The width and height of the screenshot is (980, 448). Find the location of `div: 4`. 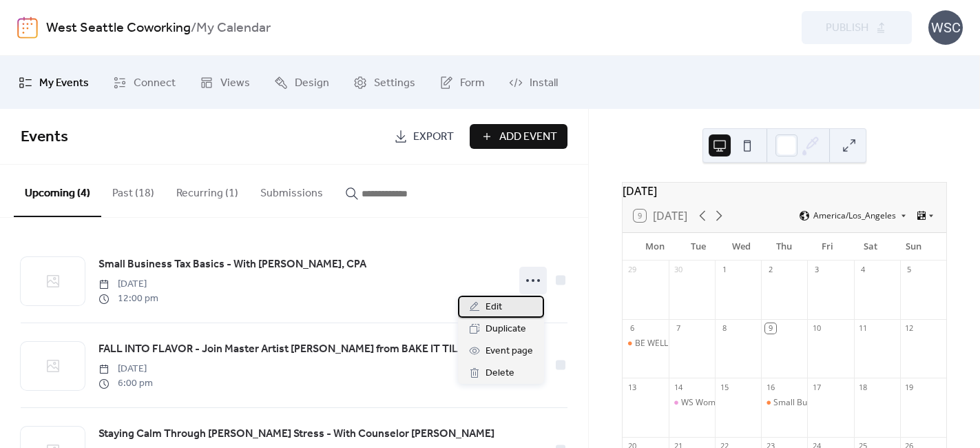

div: 4 is located at coordinates (863, 269).